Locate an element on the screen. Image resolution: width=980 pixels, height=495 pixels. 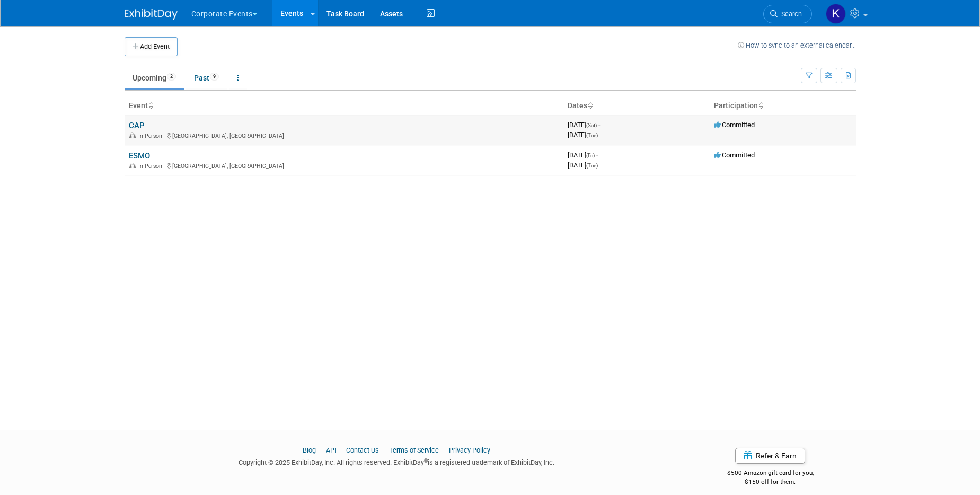
div: Copyright © 2025 ExhibitDay, Inc. All rights reserved. ExhibitDay is a registered trademark of Ex... is located at coordinates (397, 461).